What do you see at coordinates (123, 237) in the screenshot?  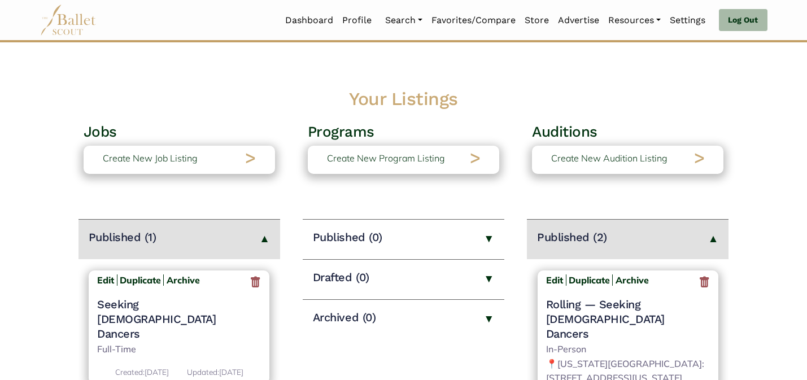 I see `h4: Published (1)` at bounding box center [123, 237].